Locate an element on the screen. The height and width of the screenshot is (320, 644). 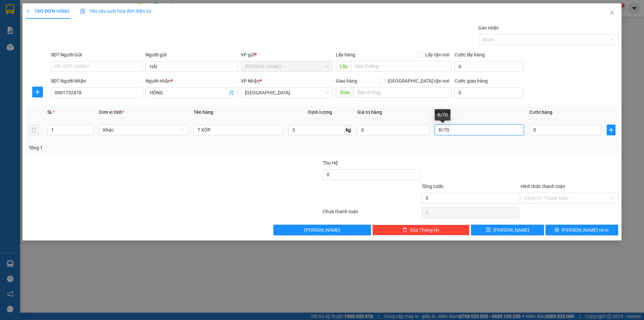
span: Nhận: is located at coordinates (72, 9).